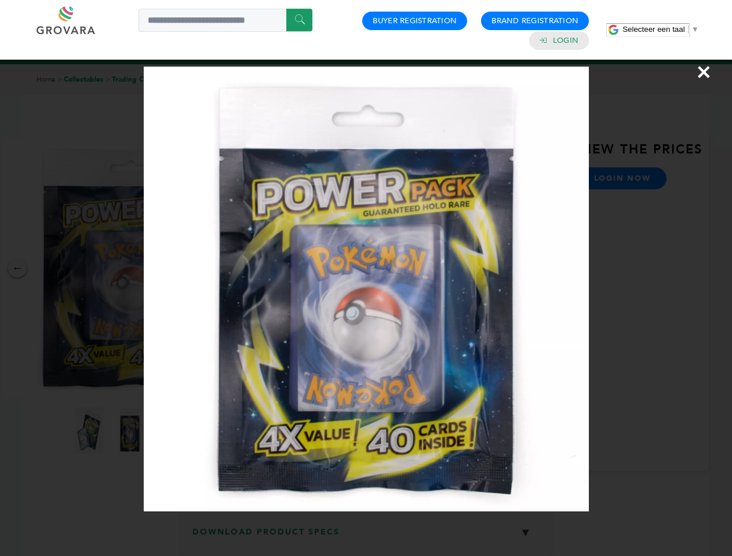 The image size is (732, 556). What do you see at coordinates (661, 29) in the screenshot?
I see `a: Selecteer een taal​` at bounding box center [661, 29].